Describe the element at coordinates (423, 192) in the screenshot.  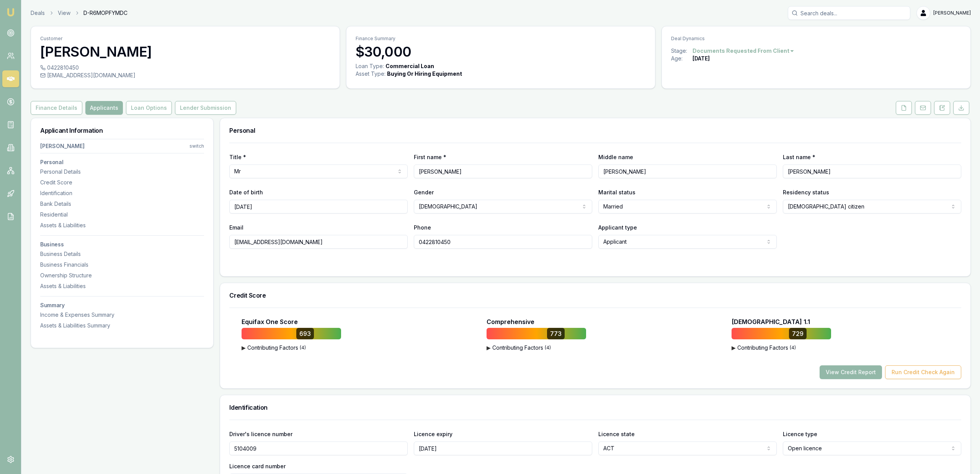
I see `label: Gender` at that location.